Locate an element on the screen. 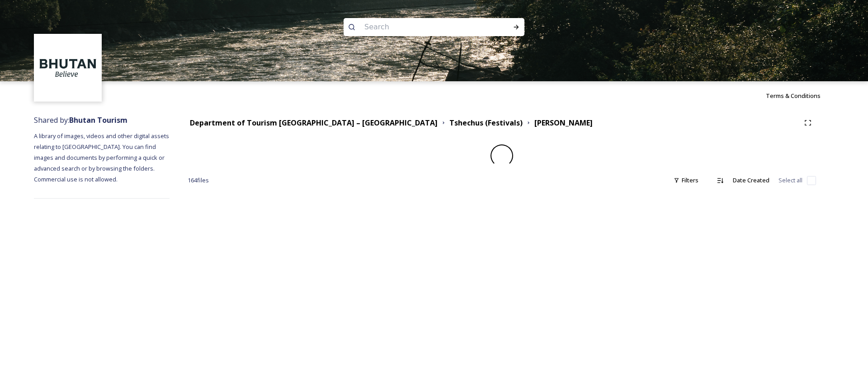  span: 164 file s is located at coordinates (198, 180).